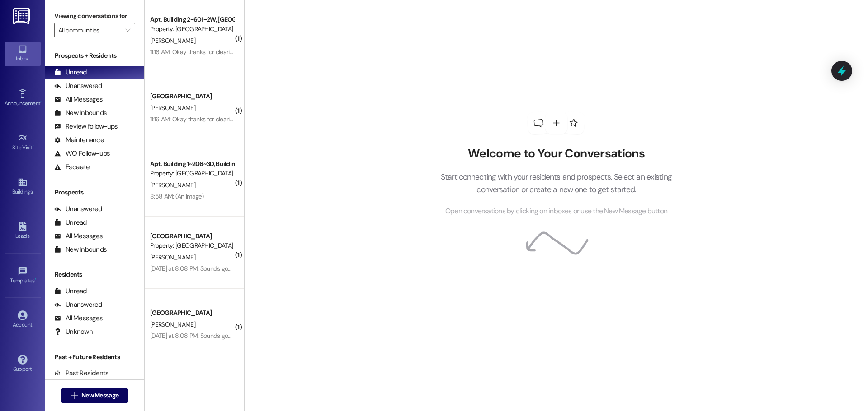 The height and width of the screenshot is (411, 868). Describe the element at coordinates (94, 55) in the screenshot. I see `div: Prospects + Residents` at that location.